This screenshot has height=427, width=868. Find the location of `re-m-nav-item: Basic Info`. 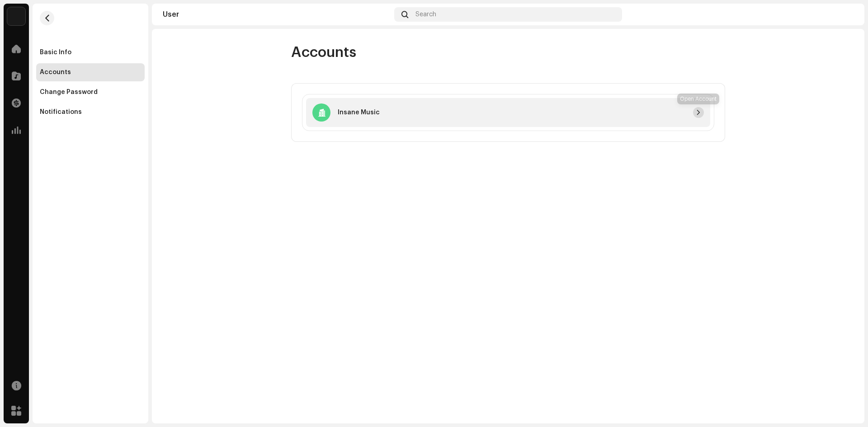

re-m-nav-item: Basic Info is located at coordinates (90, 52).